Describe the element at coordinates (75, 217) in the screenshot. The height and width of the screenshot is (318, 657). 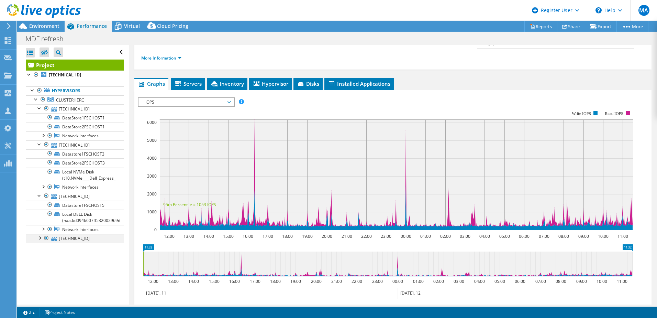
I see `a: Local DELL Disk (naa.6d0946607ff532002969d` at that location.